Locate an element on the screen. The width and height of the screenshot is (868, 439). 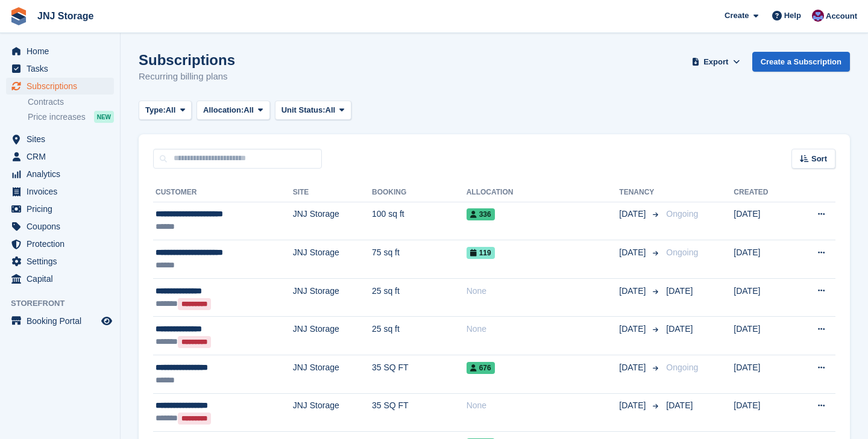
span: 119 is located at coordinates (480, 253).